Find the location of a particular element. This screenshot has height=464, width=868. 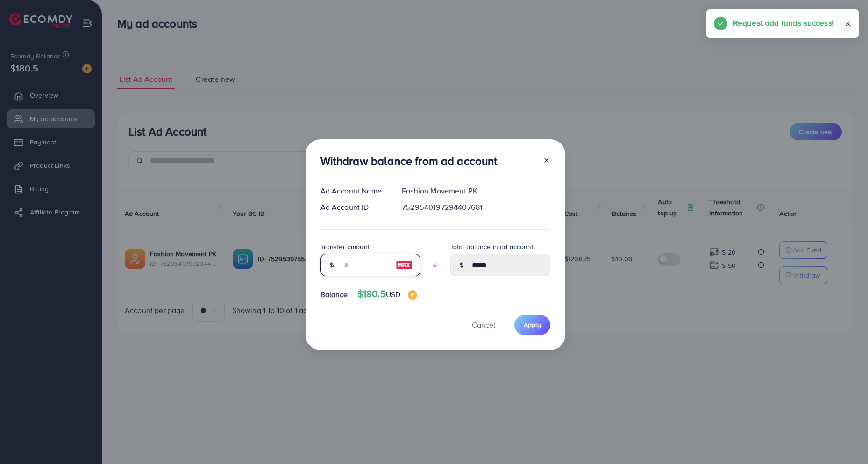

span: USD is located at coordinates (393, 294).